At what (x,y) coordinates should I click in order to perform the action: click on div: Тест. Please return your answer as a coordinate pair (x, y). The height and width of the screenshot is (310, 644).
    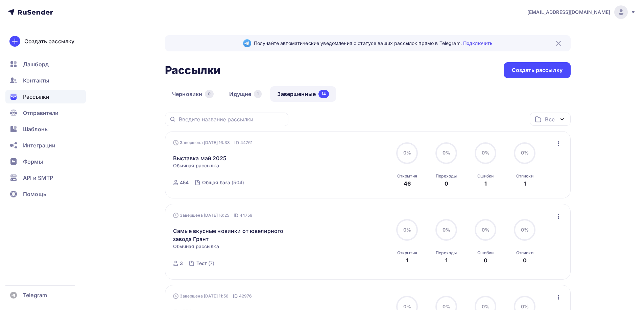
    Looking at the image, I should click on (202, 263).